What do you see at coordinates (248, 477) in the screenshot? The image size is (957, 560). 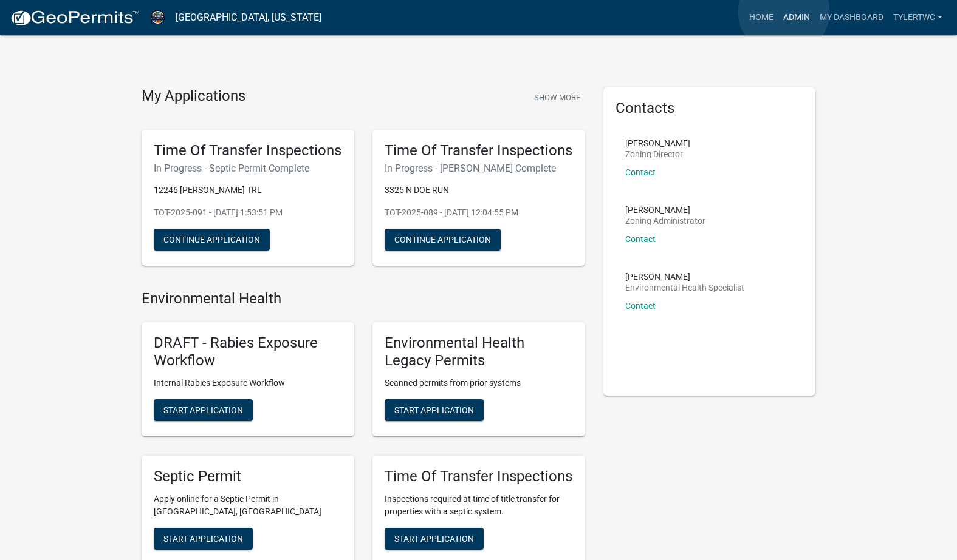 I see `h5: Septic Permit` at bounding box center [248, 477].